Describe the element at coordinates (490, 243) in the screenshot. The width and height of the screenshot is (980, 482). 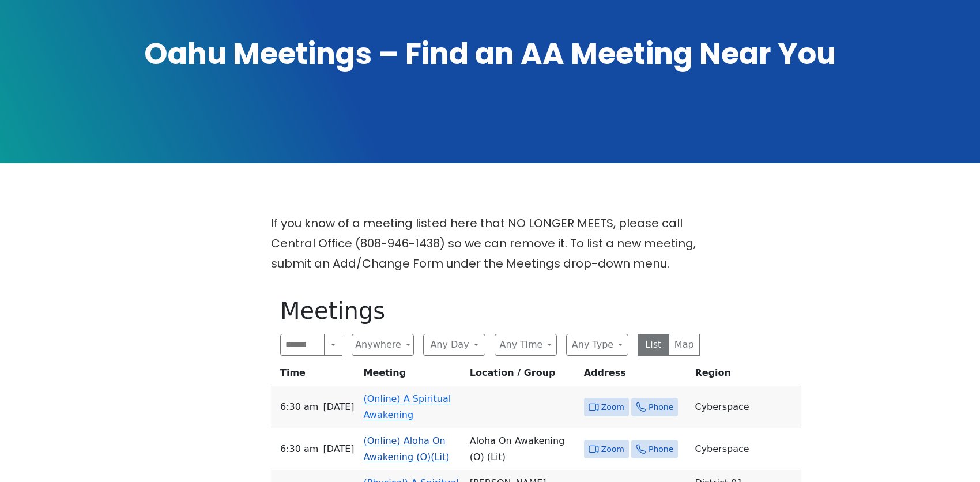
I see `p: If you know of a meeting listed here that NO LONGER MEETS, please call Central Office (808-946-14...` at that location.